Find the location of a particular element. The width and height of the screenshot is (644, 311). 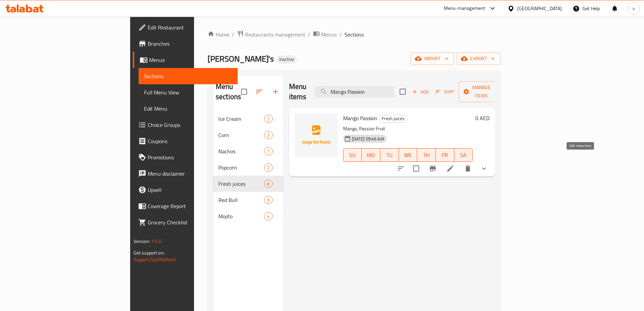

div: Fresh juices is located at coordinates (241, 184).